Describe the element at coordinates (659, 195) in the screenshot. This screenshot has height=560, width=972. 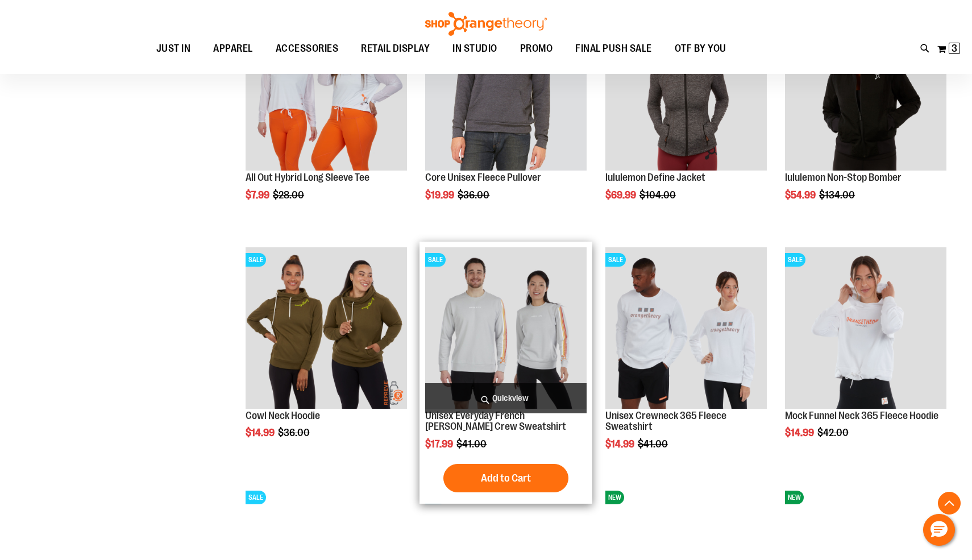
I see `span: $104.00` at that location.